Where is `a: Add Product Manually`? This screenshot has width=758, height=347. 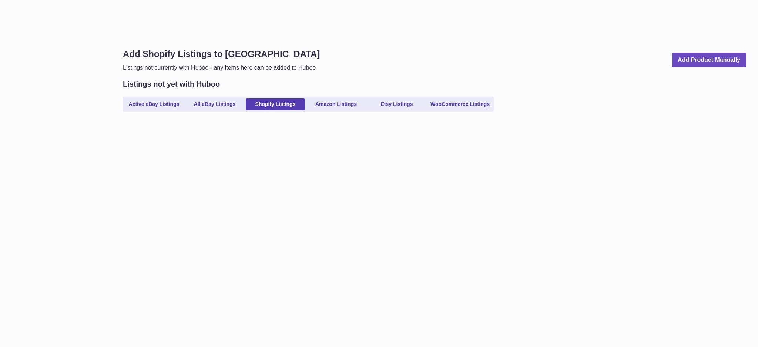
a: Add Product Manually is located at coordinates (709, 60).